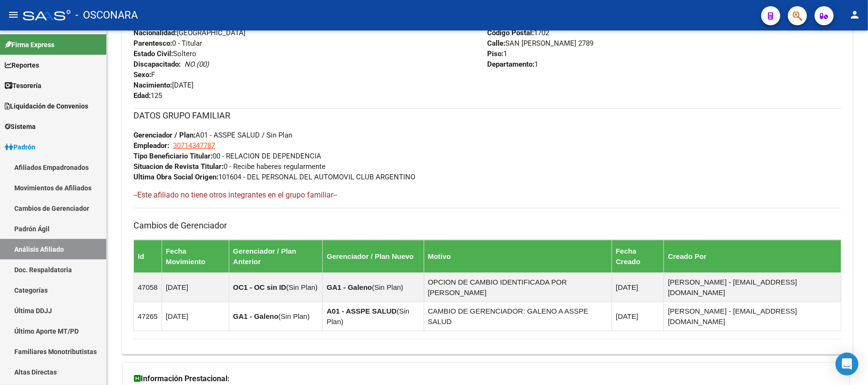 This screenshot has width=868, height=385. What do you see at coordinates (176, 177) in the screenshot?
I see `strong: Ultima Obra Social Origen:` at bounding box center [176, 177].